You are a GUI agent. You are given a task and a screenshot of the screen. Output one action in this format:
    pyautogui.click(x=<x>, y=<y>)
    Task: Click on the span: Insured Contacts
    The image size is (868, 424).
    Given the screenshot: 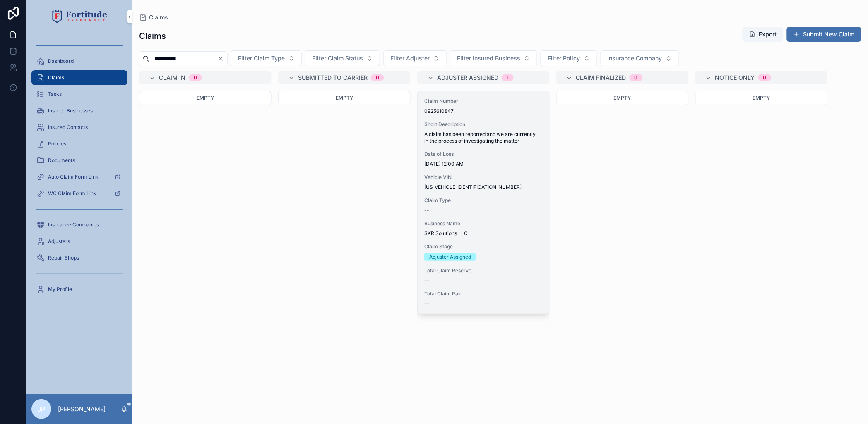 What is the action you would take?
    pyautogui.click(x=68, y=128)
    